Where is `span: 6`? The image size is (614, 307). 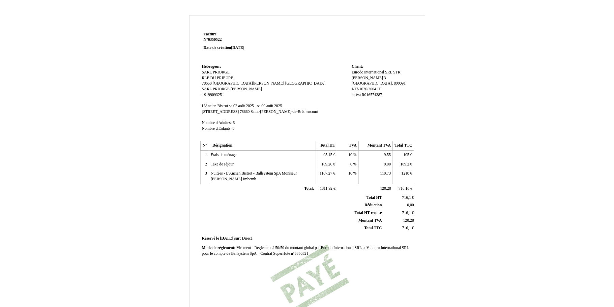
span: 6 is located at coordinates (234, 123).